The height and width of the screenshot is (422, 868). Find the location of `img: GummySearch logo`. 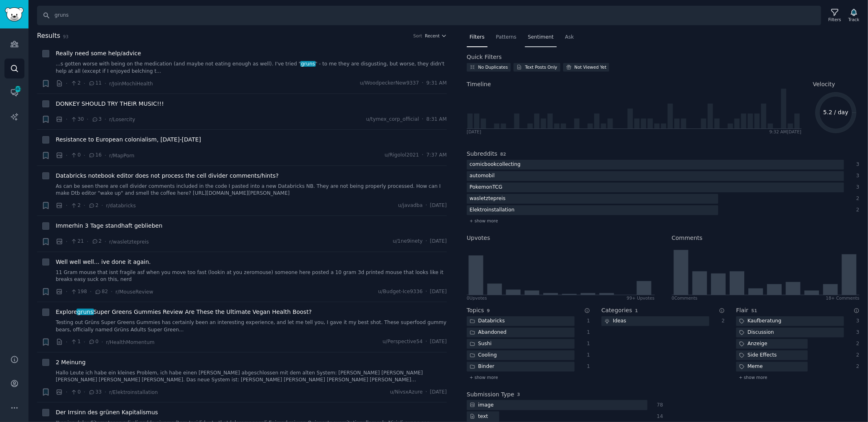

img: GummySearch logo is located at coordinates (14, 14).